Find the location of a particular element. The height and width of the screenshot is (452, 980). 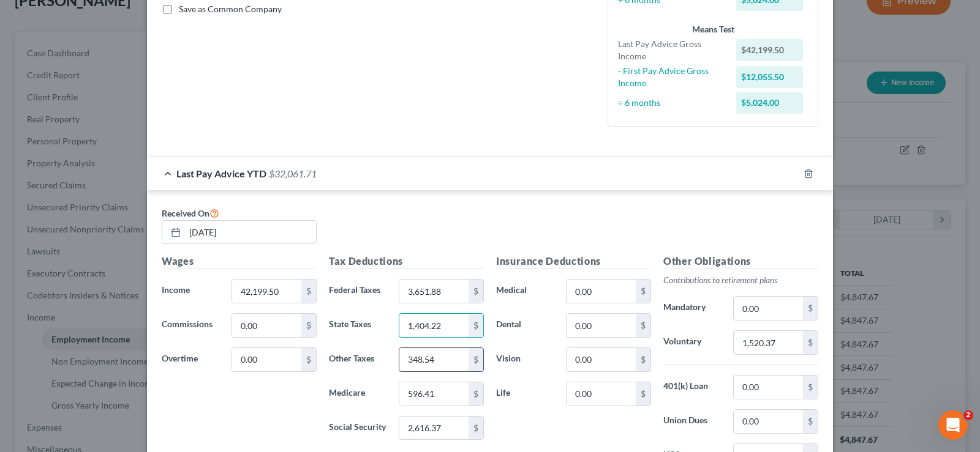

label: Federal Taxes is located at coordinates (357, 291).